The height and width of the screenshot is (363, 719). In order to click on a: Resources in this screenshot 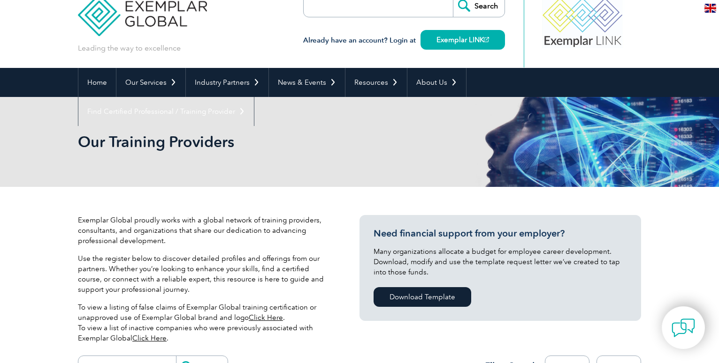, I will do `click(376, 83)`.